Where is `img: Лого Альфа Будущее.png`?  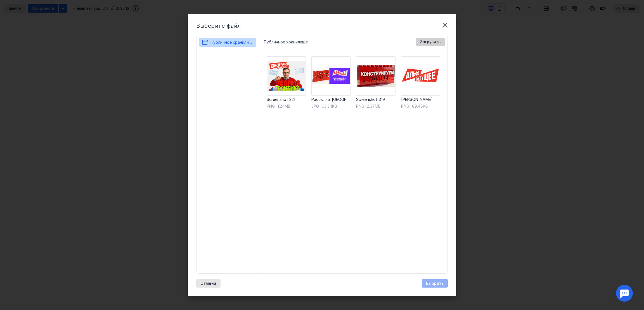 img: Лого Альфа Будущее.png is located at coordinates (421, 76).